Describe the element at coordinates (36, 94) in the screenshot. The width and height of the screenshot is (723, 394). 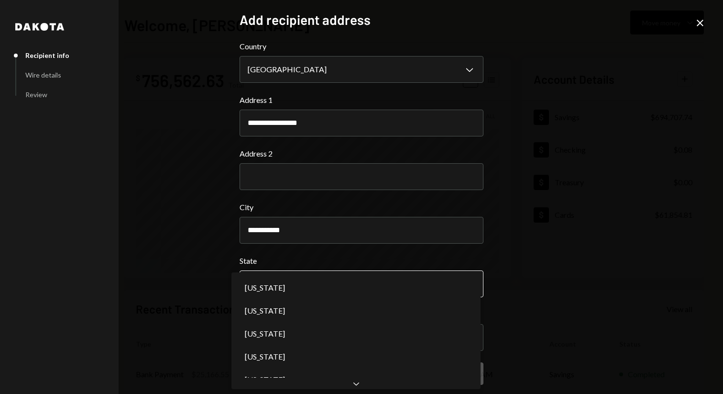
I see `div: Review` at that location.